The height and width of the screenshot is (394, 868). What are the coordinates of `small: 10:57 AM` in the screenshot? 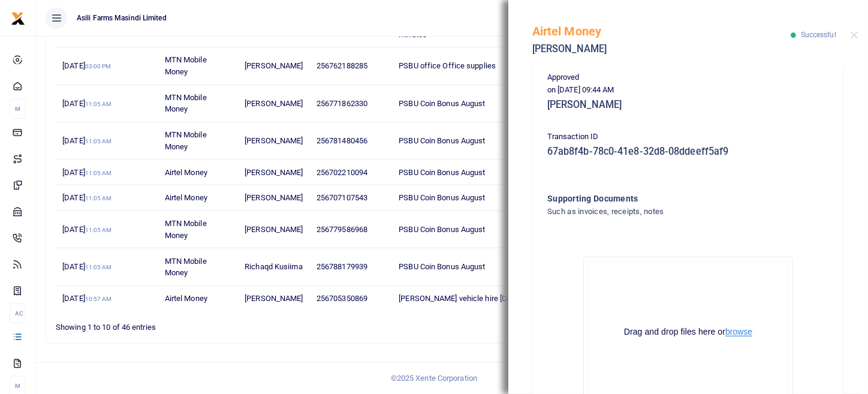 It's located at (98, 298).